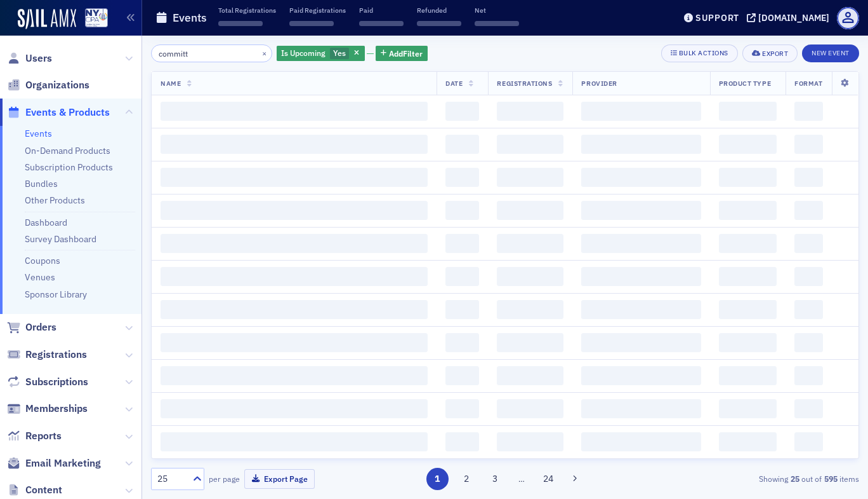 The height and width of the screenshot is (499, 868). What do you see at coordinates (40, 277) in the screenshot?
I see `a: Venues` at bounding box center [40, 277].